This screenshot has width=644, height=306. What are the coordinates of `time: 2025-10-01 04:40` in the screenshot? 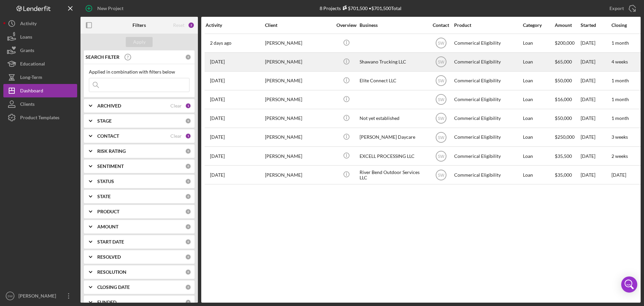 It's located at (217, 81).